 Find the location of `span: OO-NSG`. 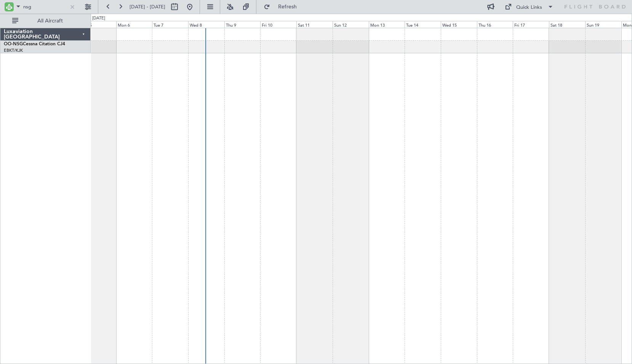

span: OO-NSG is located at coordinates (13, 44).